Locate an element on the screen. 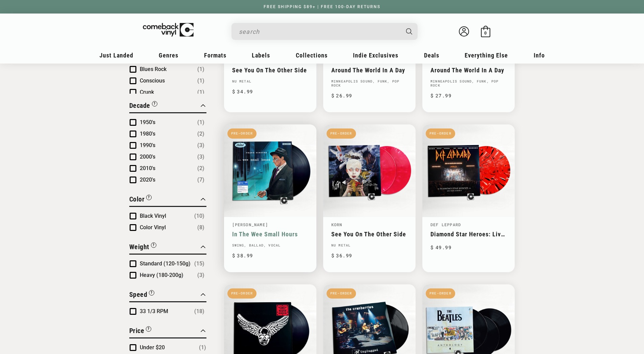 This screenshot has width=644, height=354. span: 1980's is located at coordinates (148, 133).